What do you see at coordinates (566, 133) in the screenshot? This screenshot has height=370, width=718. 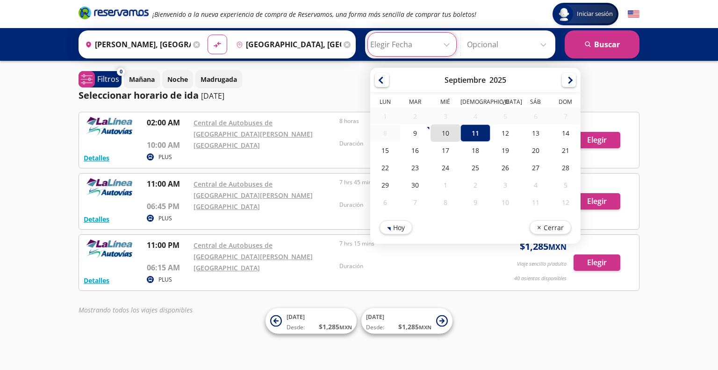 I see `div: 14-Sep-25` at bounding box center [566, 133].